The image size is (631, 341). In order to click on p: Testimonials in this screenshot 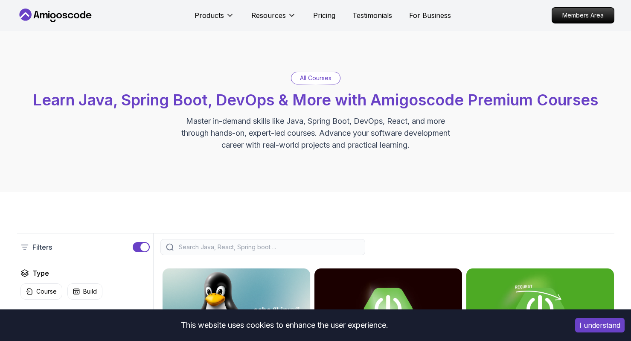, I will do `click(372, 15)`.